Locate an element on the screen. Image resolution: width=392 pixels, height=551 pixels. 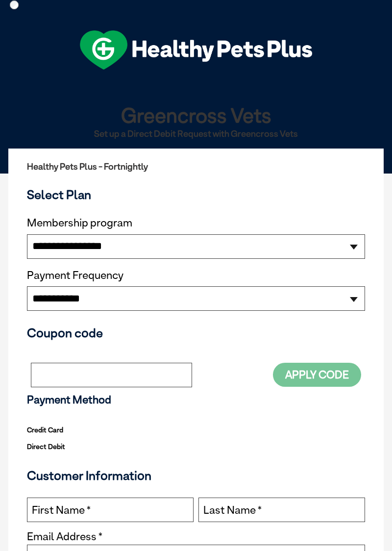
h3: Payment Method is located at coordinates (196, 401).